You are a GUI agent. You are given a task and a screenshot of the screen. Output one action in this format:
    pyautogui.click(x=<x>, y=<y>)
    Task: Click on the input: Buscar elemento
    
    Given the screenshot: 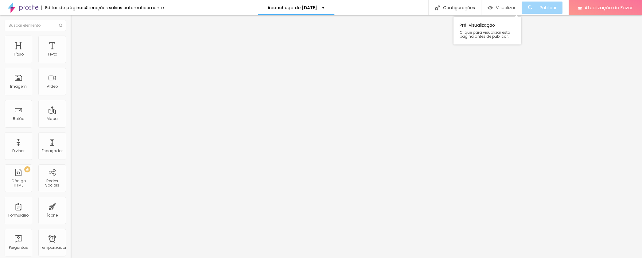 What is the action you would take?
    pyautogui.click(x=35, y=25)
    